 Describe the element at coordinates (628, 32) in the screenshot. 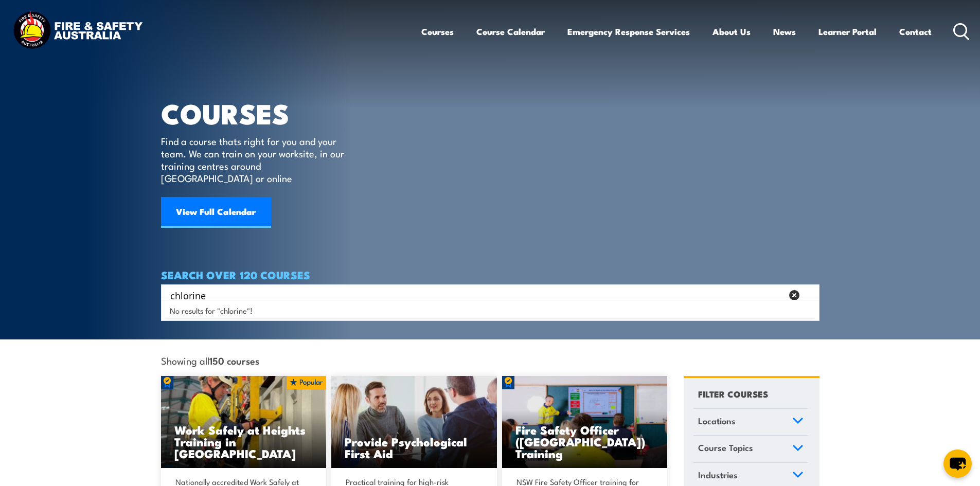

I see `a: Emergency Response Services` at that location.